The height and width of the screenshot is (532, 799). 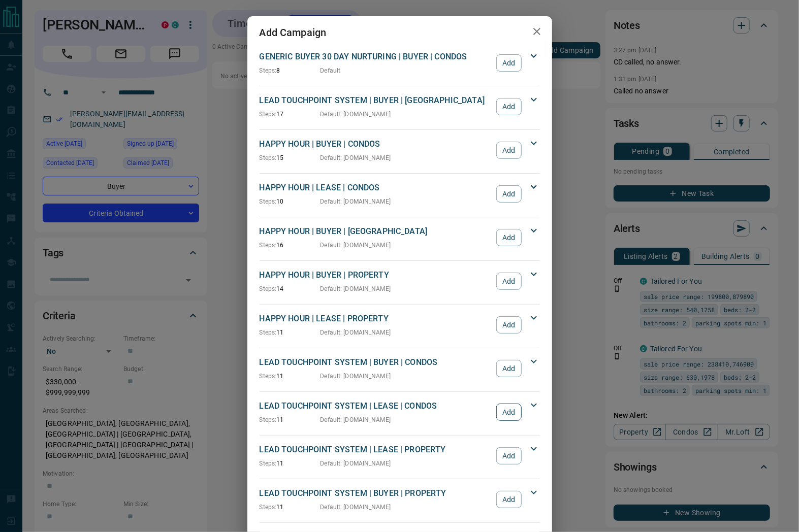 I want to click on p: GENERIC BUYER 30 DAY NURTURING | BUYER | CONDOS, so click(x=375, y=57).